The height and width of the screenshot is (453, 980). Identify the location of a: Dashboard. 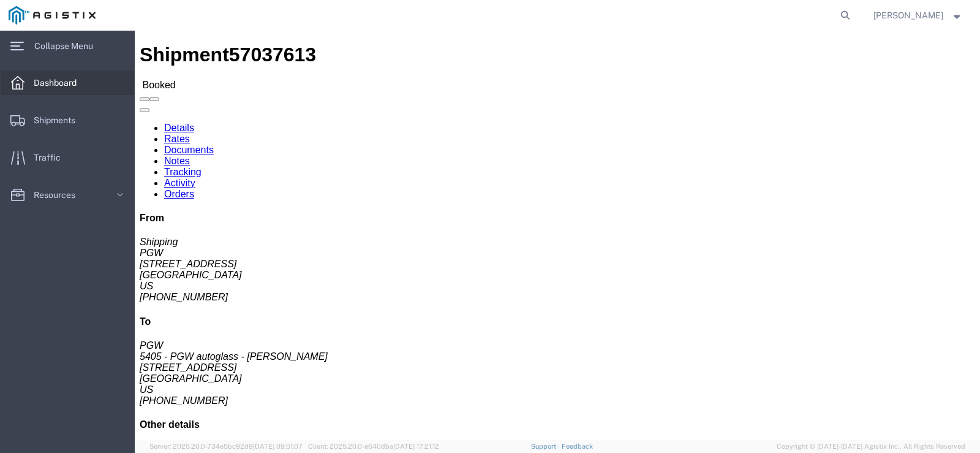
(67, 83).